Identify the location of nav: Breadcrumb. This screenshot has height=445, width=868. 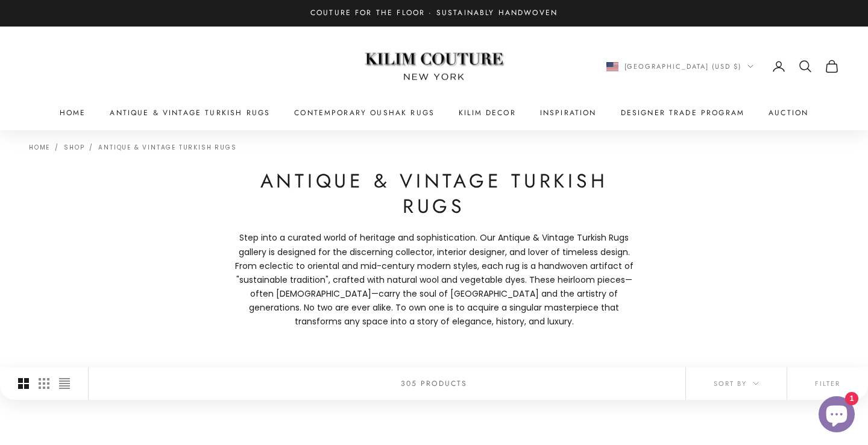
(133, 146).